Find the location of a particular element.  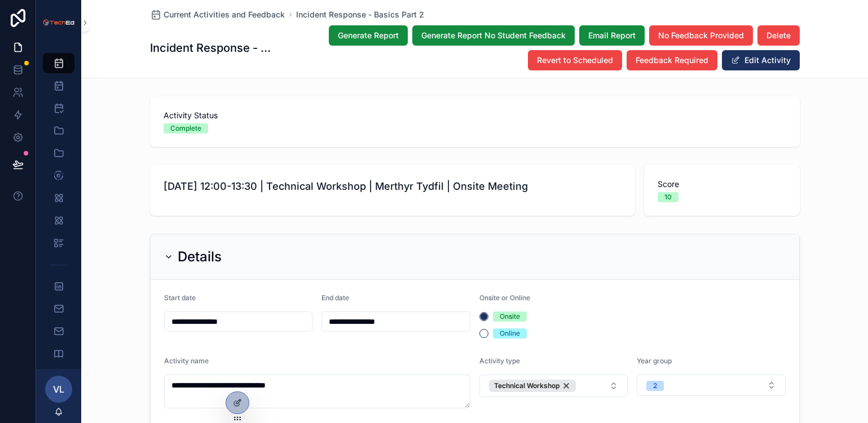

span: Generate Report No Student Feedback is located at coordinates (494, 35).